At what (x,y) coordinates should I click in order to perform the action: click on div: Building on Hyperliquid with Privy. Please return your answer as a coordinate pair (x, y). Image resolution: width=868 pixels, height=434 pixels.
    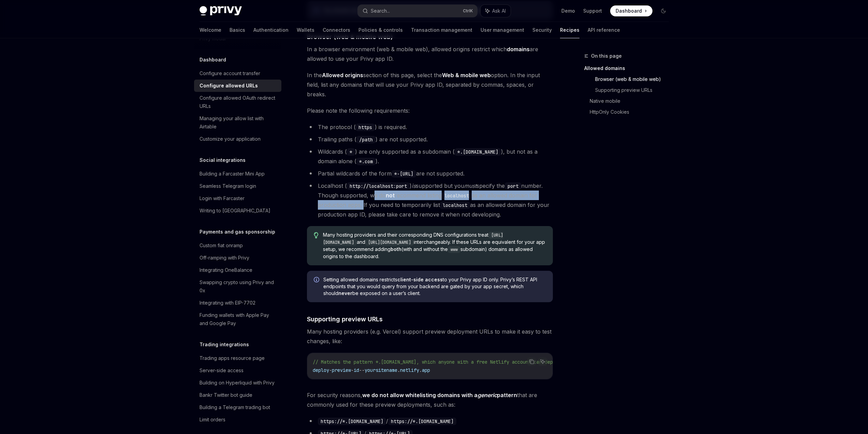
    Looking at the image, I should click on (237, 383).